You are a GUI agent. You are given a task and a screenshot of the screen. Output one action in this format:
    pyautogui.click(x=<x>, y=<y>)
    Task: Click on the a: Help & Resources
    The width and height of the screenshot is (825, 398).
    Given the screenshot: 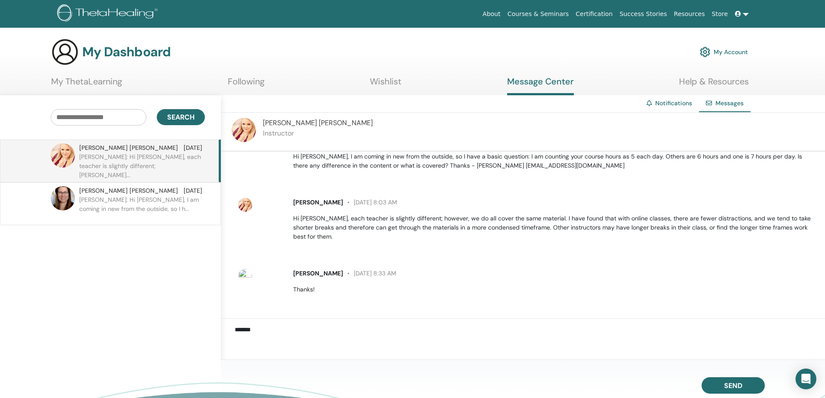 What is the action you would take?
    pyautogui.click(x=714, y=84)
    